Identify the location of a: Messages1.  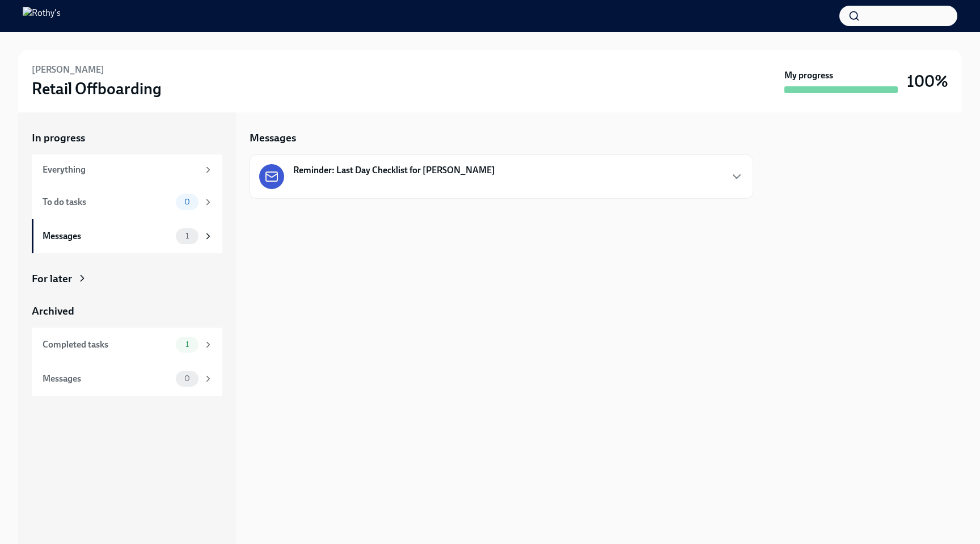
(127, 236).